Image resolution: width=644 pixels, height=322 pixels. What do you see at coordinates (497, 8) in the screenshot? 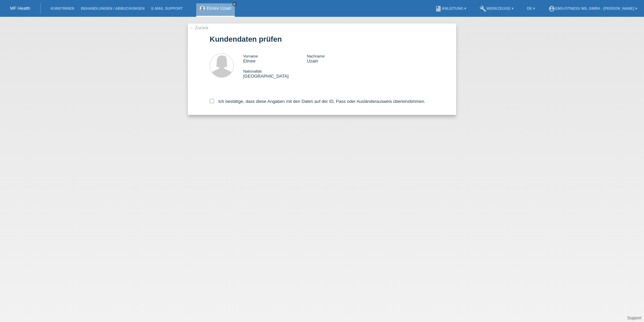
I see `a: buildWerkzeuge ▾` at bounding box center [497, 8].